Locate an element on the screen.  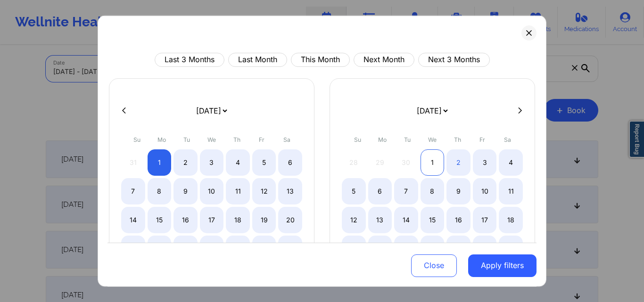
div: Fri Oct 24 2025 is located at coordinates (485, 248).